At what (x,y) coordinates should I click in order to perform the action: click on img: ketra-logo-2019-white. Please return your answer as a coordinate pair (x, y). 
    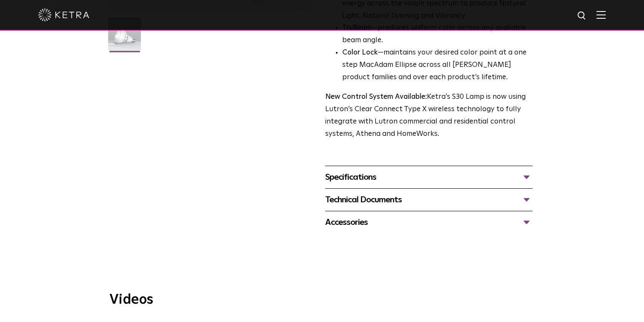
    Looking at the image, I should click on (64, 15).